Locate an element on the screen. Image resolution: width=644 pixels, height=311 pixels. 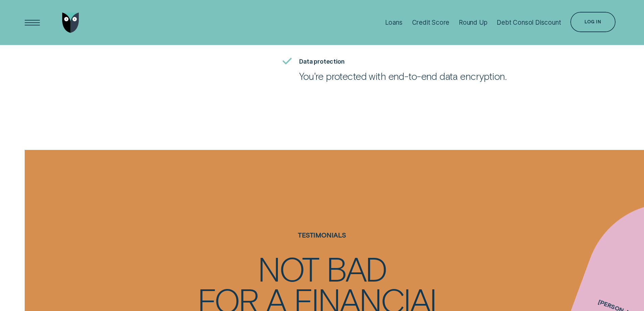
button: Open Menu is located at coordinates (32, 23).